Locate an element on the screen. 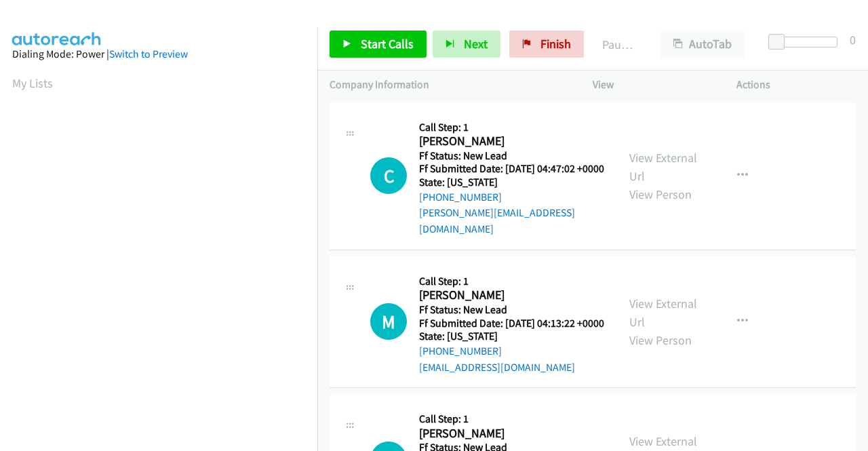 The image size is (868, 451). span: Finish is located at coordinates (555, 44).